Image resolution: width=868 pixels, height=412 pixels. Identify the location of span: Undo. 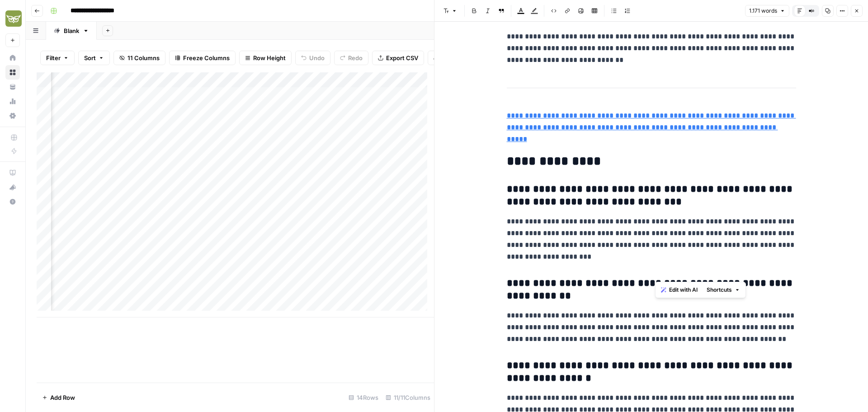
(317, 58).